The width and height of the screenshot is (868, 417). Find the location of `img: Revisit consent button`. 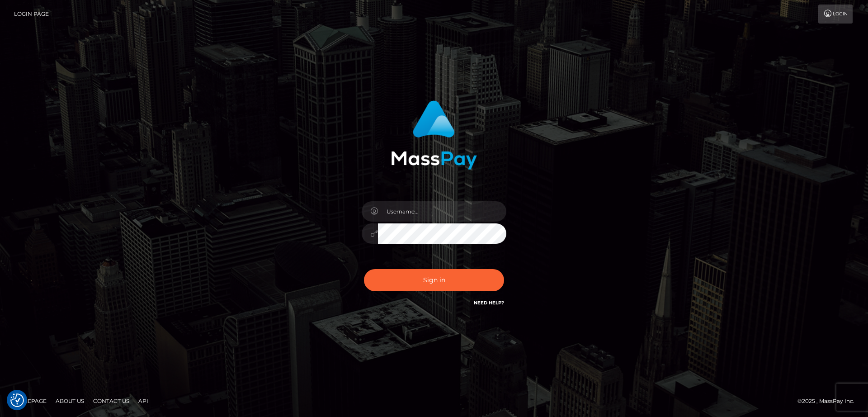

img: Revisit consent button is located at coordinates (17, 400).